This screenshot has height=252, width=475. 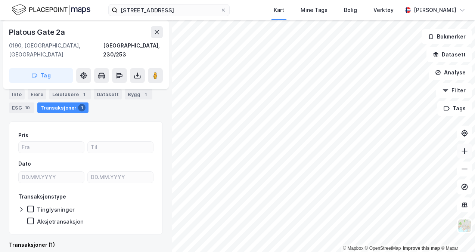 What do you see at coordinates (23, 135) in the screenshot?
I see `div: Pris` at bounding box center [23, 135].